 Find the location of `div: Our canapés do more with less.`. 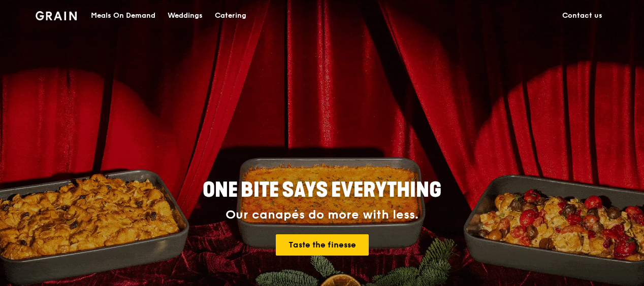

div: Our canapés do more with less. is located at coordinates (322, 215).